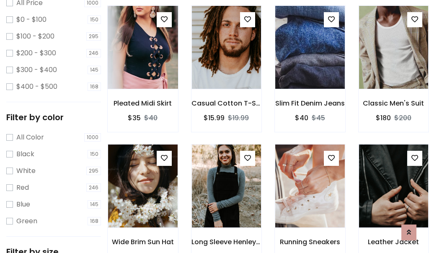  Describe the element at coordinates (151, 118) in the screenshot. I see `del: $40` at that location.